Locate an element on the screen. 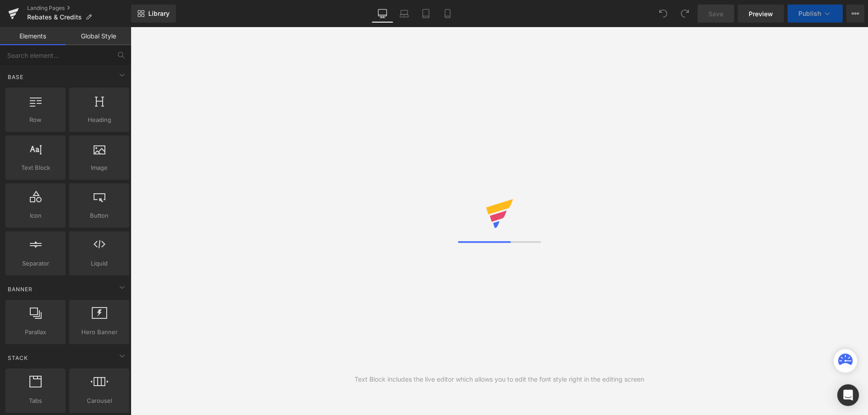 This screenshot has width=868, height=415. button: Undo is located at coordinates (663, 14).